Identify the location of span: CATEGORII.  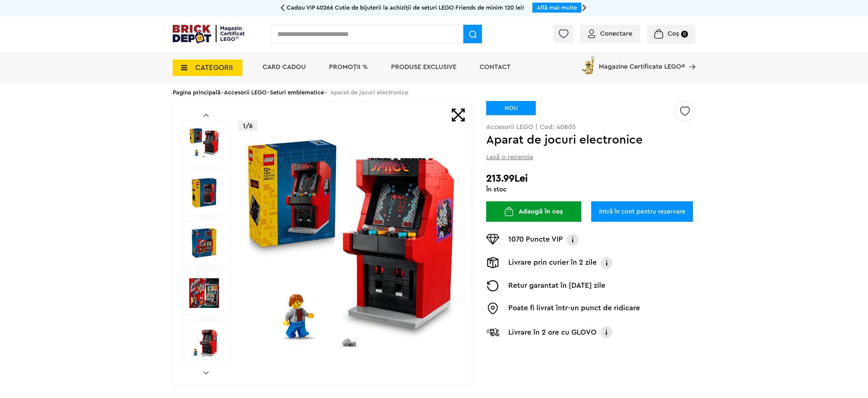
(214, 68).